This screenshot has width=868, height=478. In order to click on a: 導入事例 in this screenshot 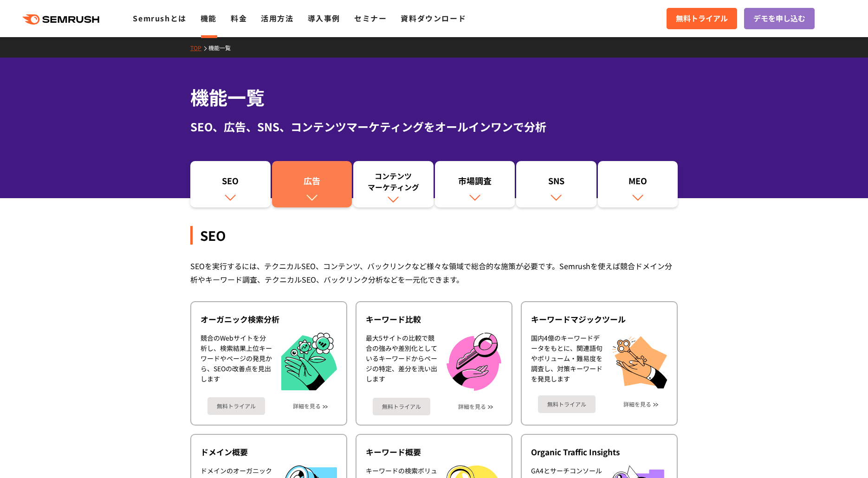, I will do `click(324, 18)`.